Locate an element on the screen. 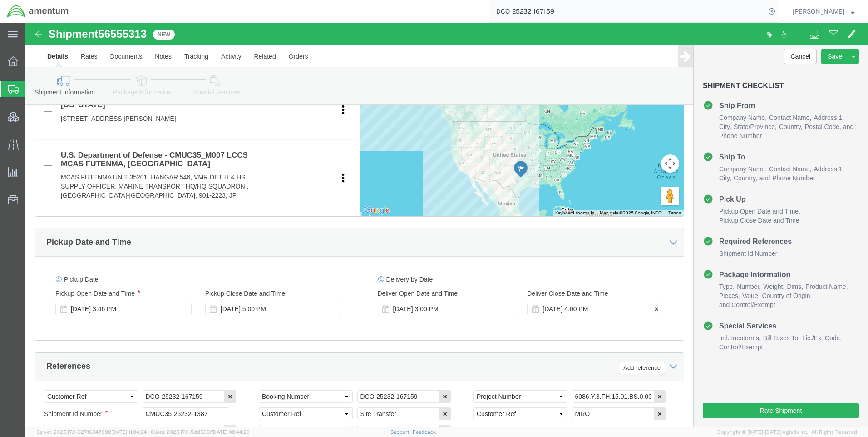 This screenshot has height=437, width=868. a: Feedback is located at coordinates (424, 432).